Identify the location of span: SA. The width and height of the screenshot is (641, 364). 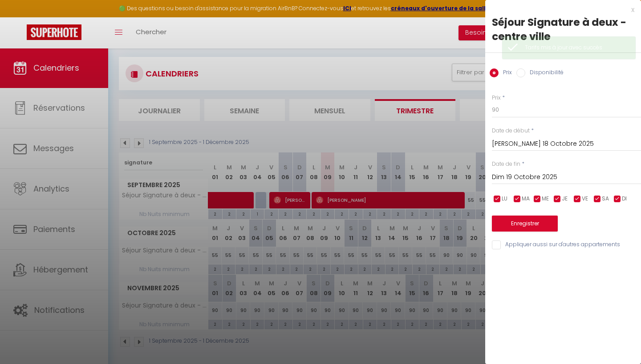
(605, 199).